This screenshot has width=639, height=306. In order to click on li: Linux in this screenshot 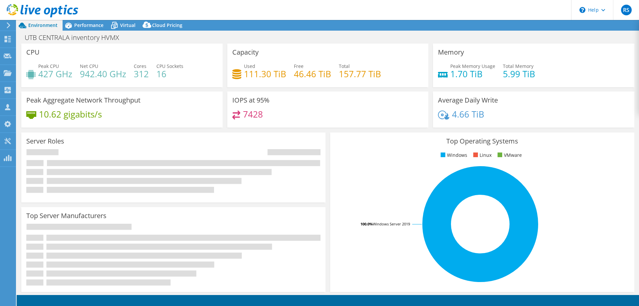, I will do `click(482, 155)`.